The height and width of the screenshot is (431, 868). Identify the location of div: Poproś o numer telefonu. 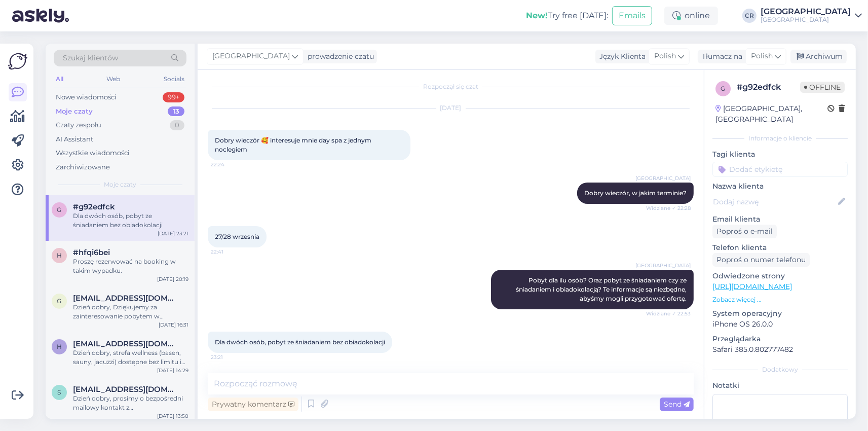
(761, 259).